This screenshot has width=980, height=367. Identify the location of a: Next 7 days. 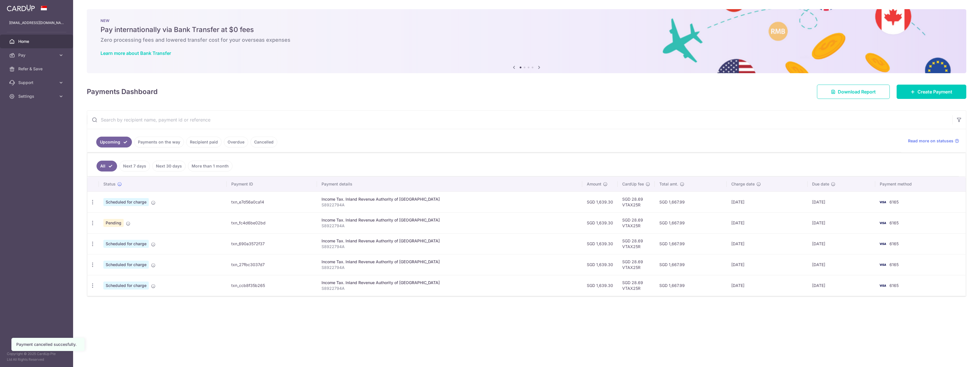
(135, 166).